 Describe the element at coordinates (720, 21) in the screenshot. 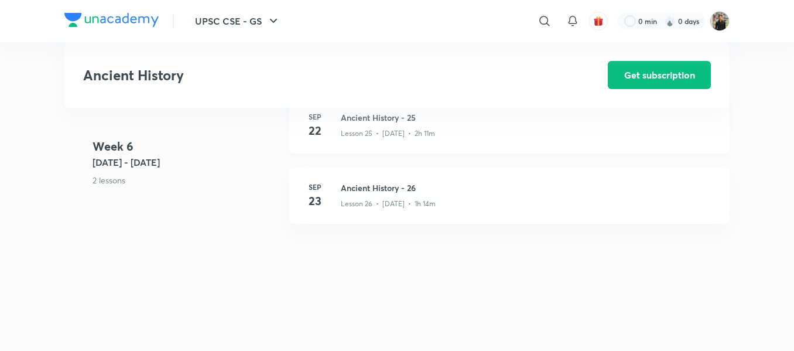

I see `img: Yudhishthir` at that location.